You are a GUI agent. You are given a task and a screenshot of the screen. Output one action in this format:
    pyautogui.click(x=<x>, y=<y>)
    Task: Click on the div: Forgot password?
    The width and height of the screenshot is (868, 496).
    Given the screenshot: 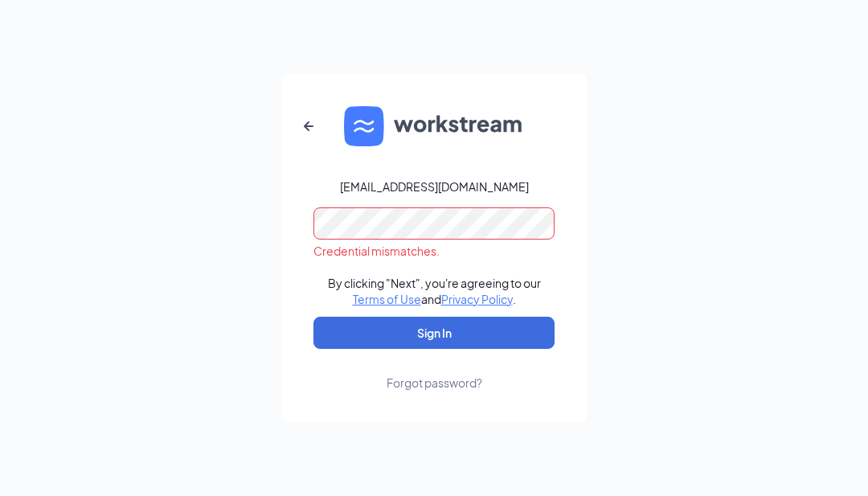 What is the action you would take?
    pyautogui.click(x=434, y=383)
    